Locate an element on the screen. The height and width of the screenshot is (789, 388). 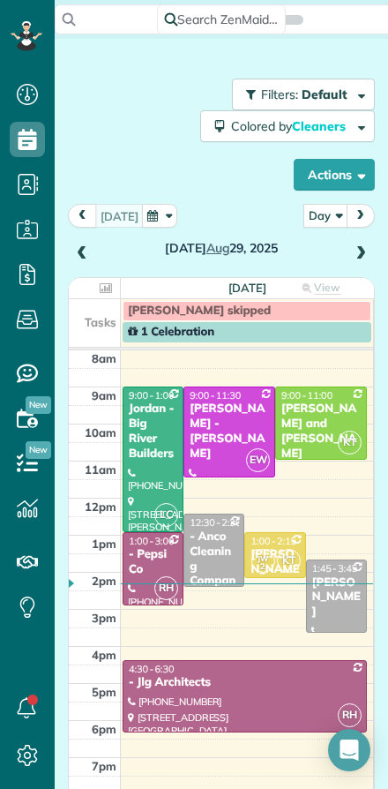
small: 2 is located at coordinates (263, 567).